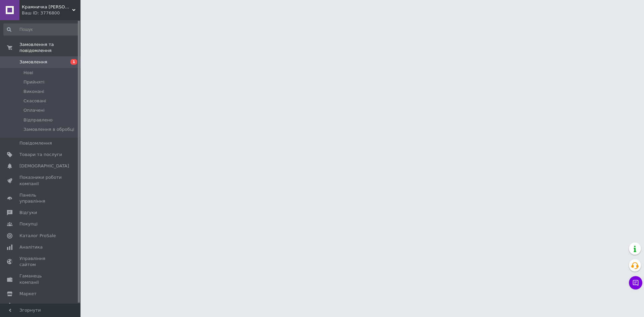  What do you see at coordinates (33, 62) in the screenshot?
I see `span: Замовлення` at bounding box center [33, 62].